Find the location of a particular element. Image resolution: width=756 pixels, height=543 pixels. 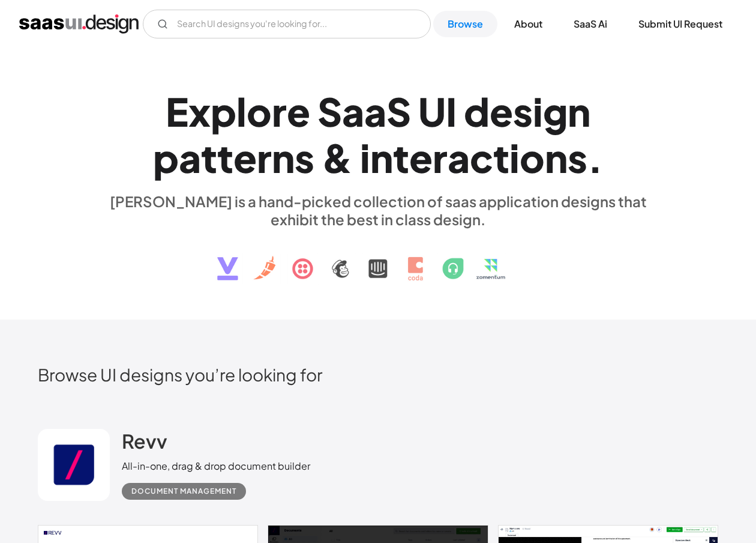

h2: Browse UI designs you’re looking for is located at coordinates (378, 374).